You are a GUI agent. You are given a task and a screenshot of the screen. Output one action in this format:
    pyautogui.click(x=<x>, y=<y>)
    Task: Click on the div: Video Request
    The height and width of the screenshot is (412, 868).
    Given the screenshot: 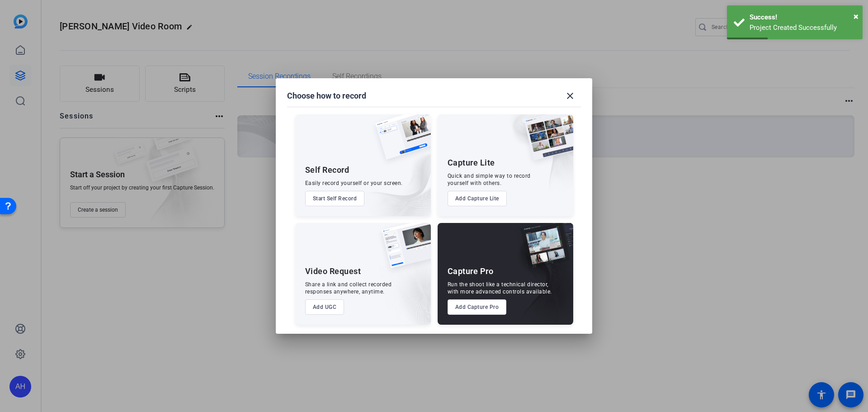 What is the action you would take?
    pyautogui.click(x=333, y=272)
    